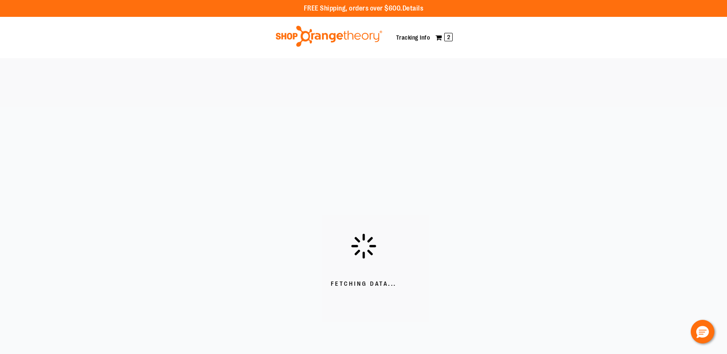 The width and height of the screenshot is (727, 354). What do you see at coordinates (363, 8) in the screenshot?
I see `p: FREE Shipping, orders over $600.` at bounding box center [363, 8].